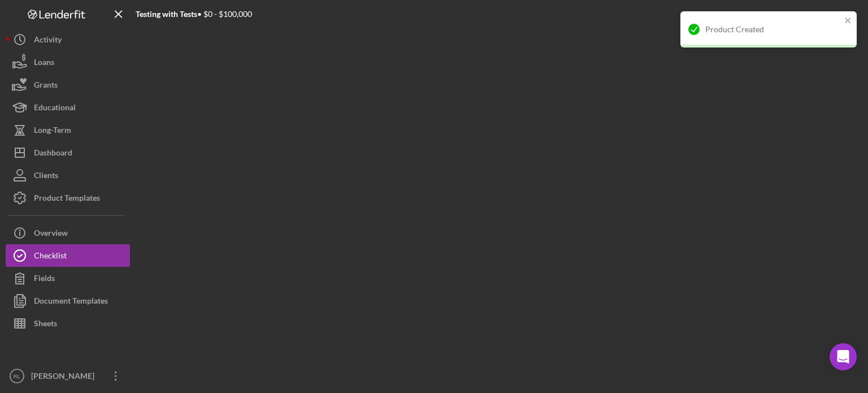 This screenshot has height=393, width=868. What do you see at coordinates (68, 85) in the screenshot?
I see `a: Grants` at bounding box center [68, 85].